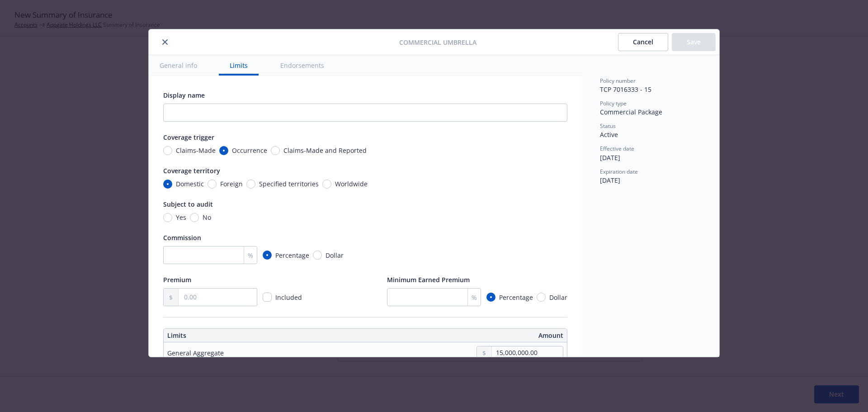  What do you see at coordinates (250, 150) in the screenshot?
I see `span: Occurrence` at bounding box center [250, 150].